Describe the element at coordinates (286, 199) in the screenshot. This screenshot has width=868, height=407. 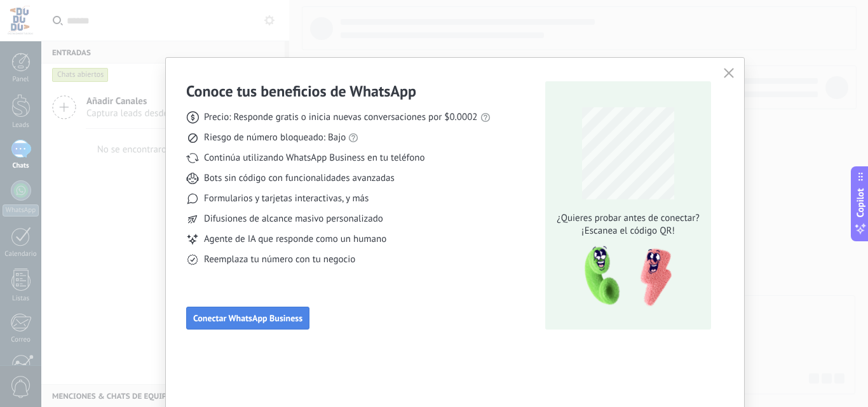
I see `span: Formularios y tarjetas interactivas, y más` at that location.